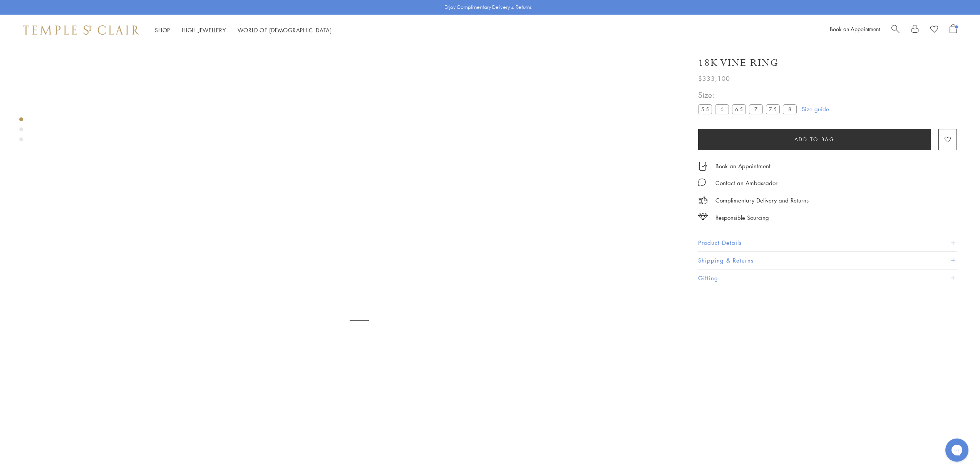 Image resolution: width=980 pixels, height=472 pixels. Describe the element at coordinates (790, 109) in the screenshot. I see `label: 8` at that location.